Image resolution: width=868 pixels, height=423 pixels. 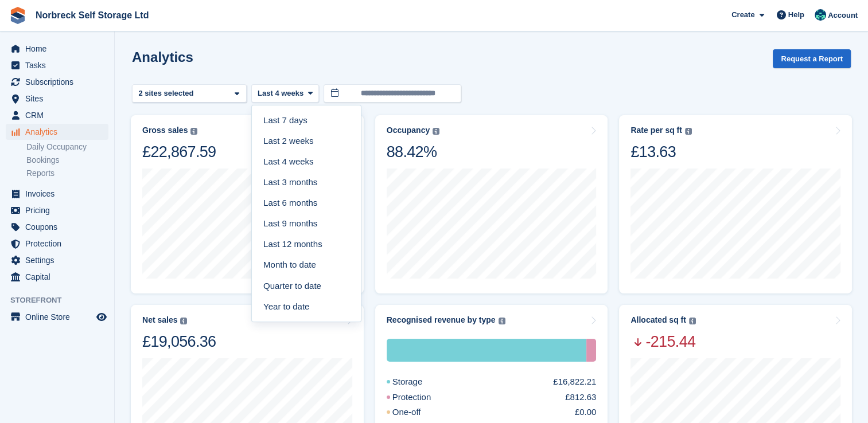 What do you see at coordinates (306, 120) in the screenshot?
I see `a: Last 7 days` at bounding box center [306, 120].